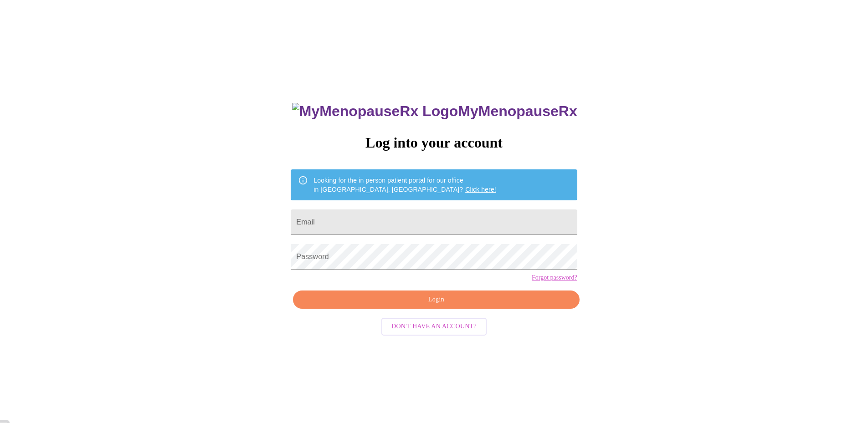  Describe the element at coordinates (375, 111) in the screenshot. I see `img: MyMenopauseRx Logo` at that location.